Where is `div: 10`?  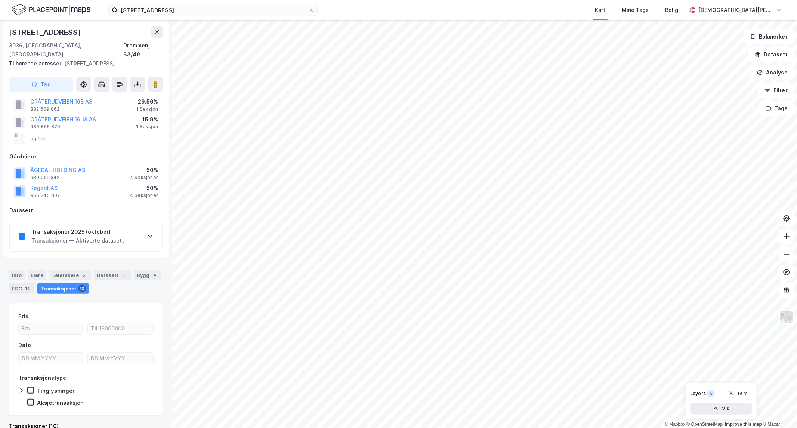 div: 10 is located at coordinates (82, 288).